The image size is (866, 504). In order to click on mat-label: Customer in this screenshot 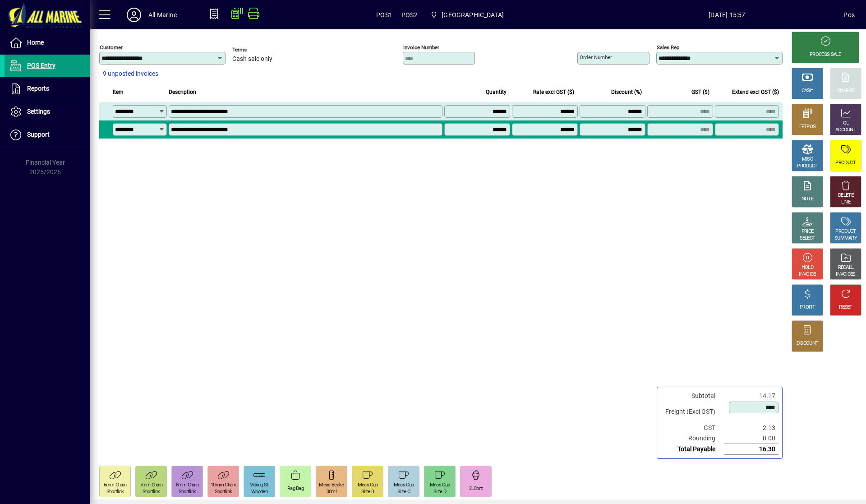, I will do `click(111, 47)`.